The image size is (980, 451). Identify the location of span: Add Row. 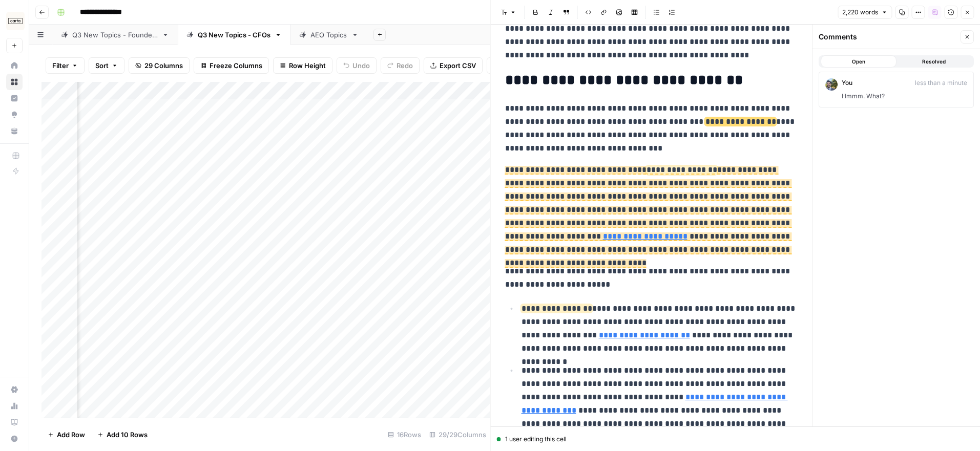
(71, 435).